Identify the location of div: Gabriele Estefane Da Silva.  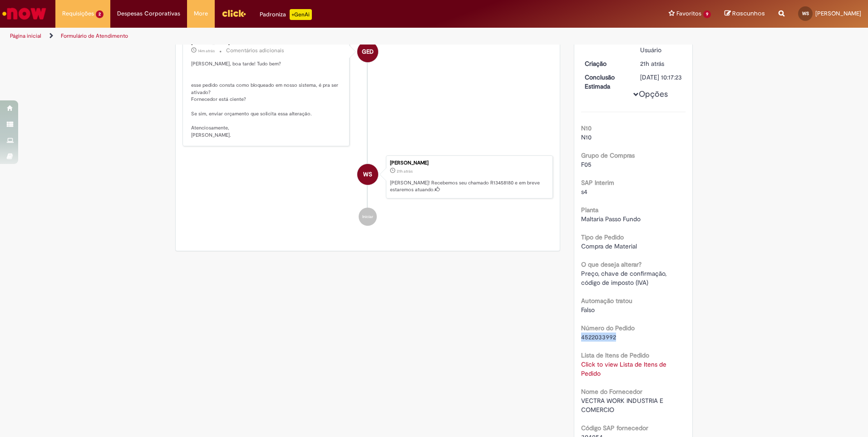
(367, 52).